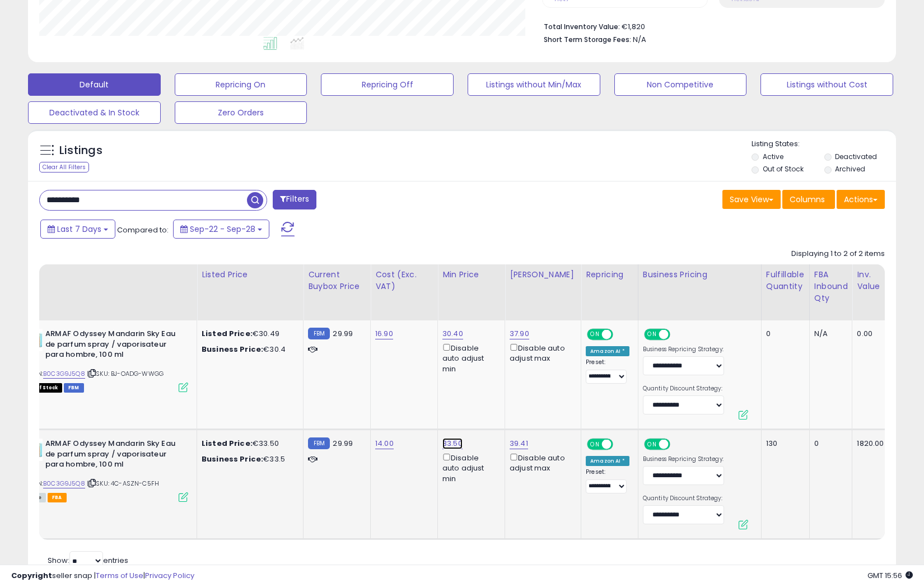  Describe the element at coordinates (783, 168) in the screenshot. I see `label: Out of Stock` at that location.